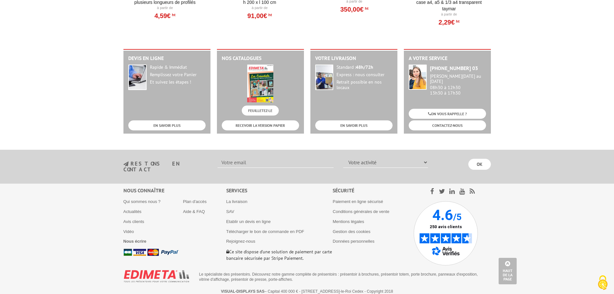 The height and width of the screenshot is (294, 614). What do you see at coordinates (361, 211) in the screenshot?
I see `a: Conditions générales de vente` at bounding box center [361, 211].